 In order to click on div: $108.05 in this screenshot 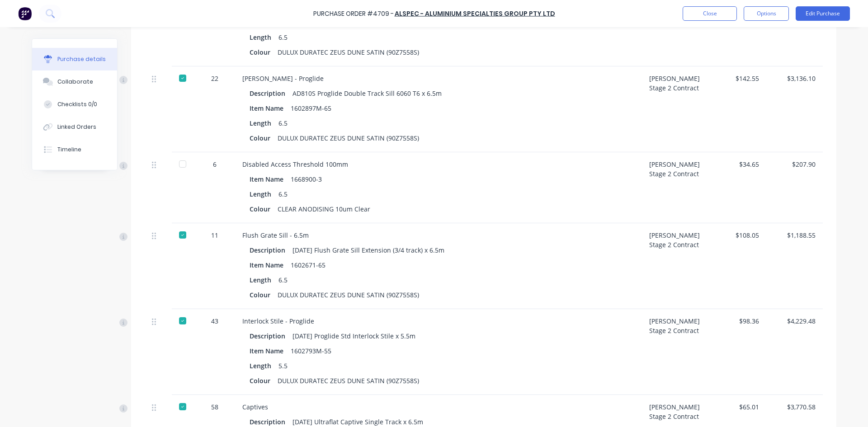, I will do `click(738, 235)`.